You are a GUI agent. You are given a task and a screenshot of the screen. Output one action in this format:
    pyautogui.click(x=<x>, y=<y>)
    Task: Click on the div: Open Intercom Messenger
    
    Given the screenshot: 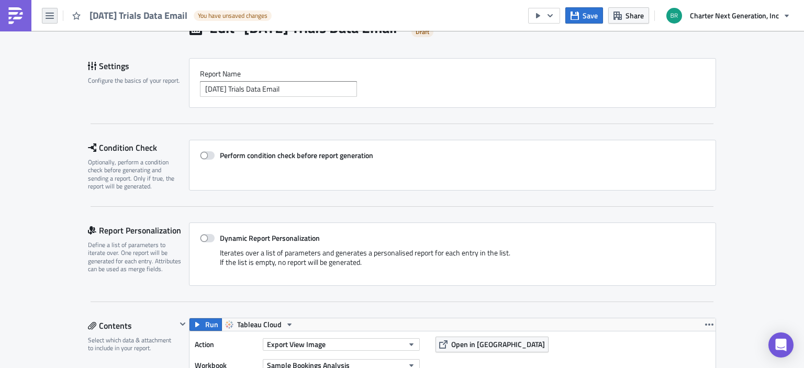 What is the action you would take?
    pyautogui.click(x=781, y=345)
    